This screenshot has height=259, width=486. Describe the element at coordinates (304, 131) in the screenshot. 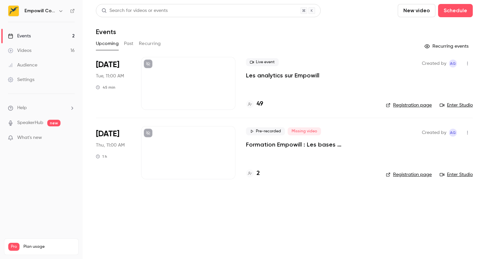

I see `span: Missing video` at that location.